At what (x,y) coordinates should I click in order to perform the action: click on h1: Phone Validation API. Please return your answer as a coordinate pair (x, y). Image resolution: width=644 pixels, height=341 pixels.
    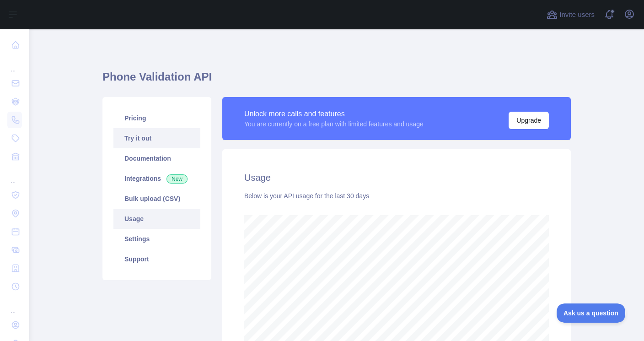
    Looking at the image, I should click on (336, 80).